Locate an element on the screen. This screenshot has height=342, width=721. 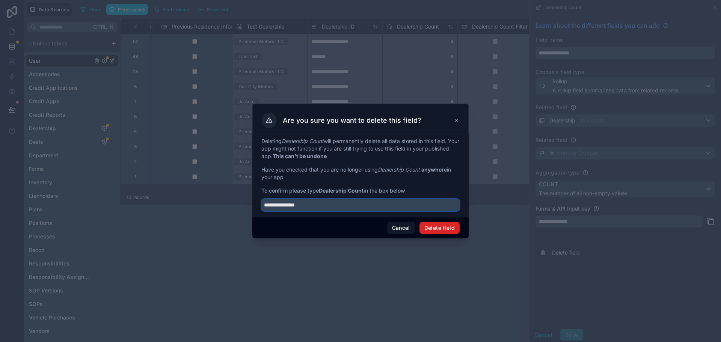
h3: Are you sure you want to delete this field? is located at coordinates (352, 121).